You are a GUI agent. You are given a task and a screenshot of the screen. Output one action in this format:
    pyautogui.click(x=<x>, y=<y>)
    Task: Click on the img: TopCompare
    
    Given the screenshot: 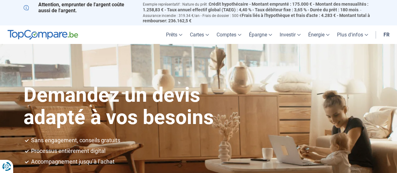 What is the action you would take?
    pyautogui.click(x=43, y=35)
    